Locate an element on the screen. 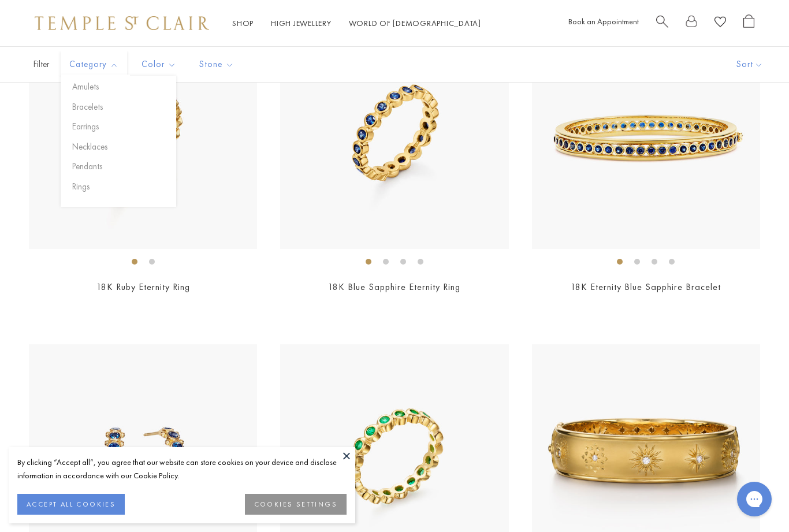 The image size is (789, 532). a: High JewelleryHigh Jewellery is located at coordinates (301, 23).